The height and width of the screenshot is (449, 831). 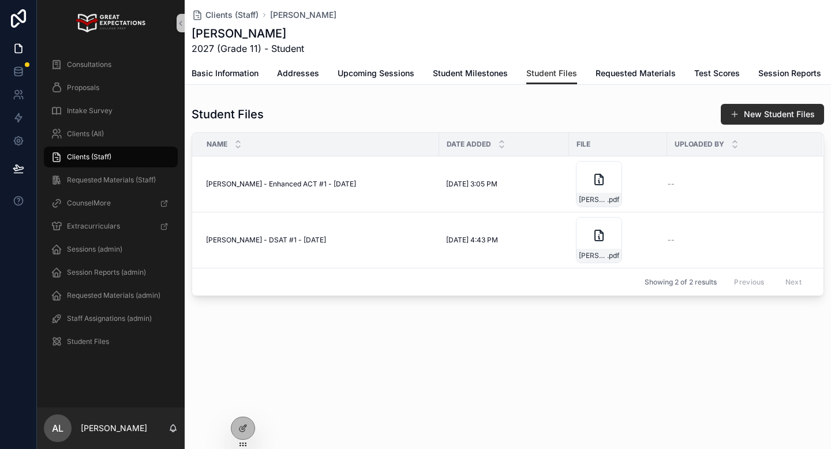 What do you see at coordinates (111, 180) in the screenshot?
I see `span: Requested Materials (Staff)` at bounding box center [111, 180].